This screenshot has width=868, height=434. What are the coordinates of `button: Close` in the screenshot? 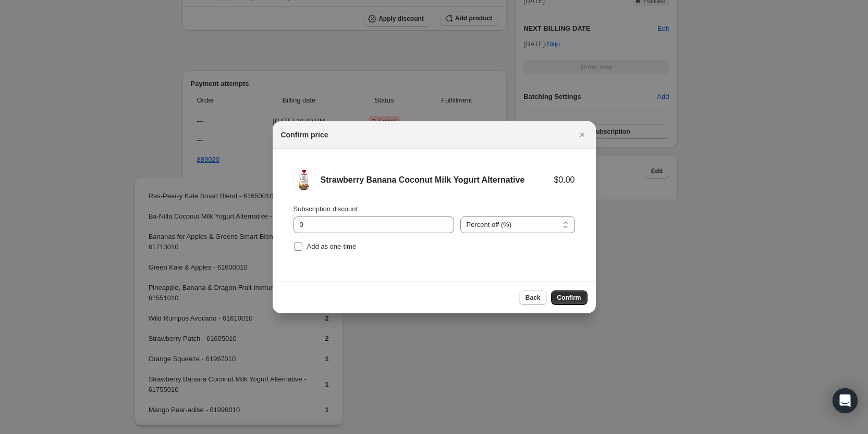 It's located at (582, 135).